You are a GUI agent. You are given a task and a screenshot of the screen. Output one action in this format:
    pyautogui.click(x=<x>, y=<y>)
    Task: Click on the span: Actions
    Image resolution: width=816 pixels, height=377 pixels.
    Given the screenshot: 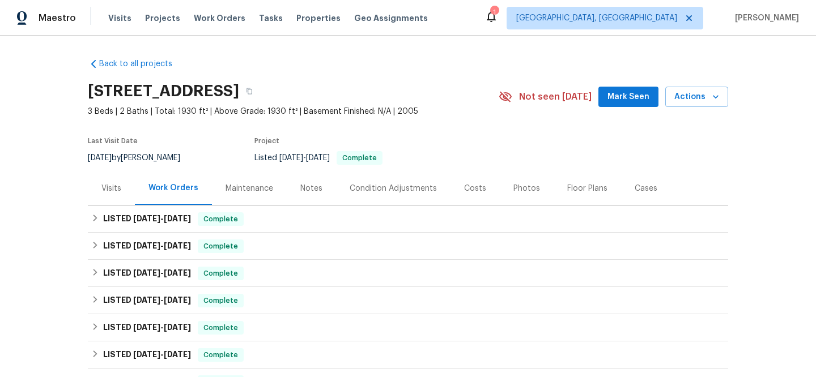 What is the action you would take?
    pyautogui.click(x=696, y=97)
    